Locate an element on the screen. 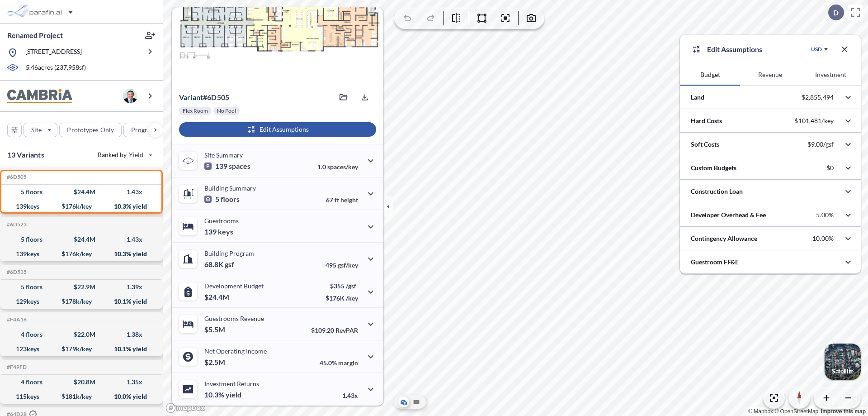  p: 495 is located at coordinates (341, 265).